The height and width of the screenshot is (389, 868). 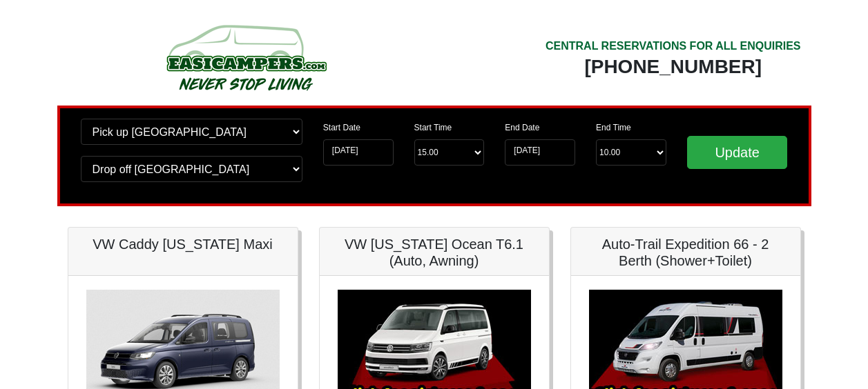 I want to click on label: Start Time, so click(x=433, y=128).